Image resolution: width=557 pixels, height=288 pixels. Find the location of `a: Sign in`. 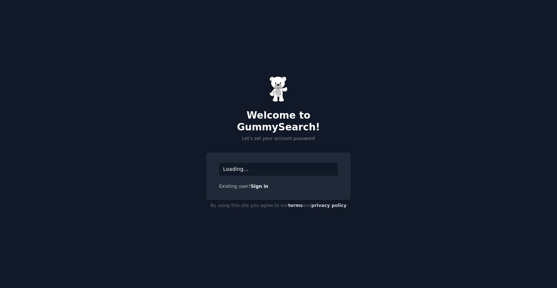

a: Sign in is located at coordinates (260, 187).